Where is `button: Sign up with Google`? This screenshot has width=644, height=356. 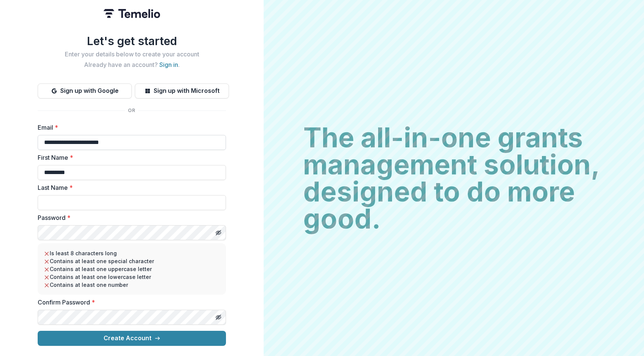 button: Sign up with Google is located at coordinates (85, 91).